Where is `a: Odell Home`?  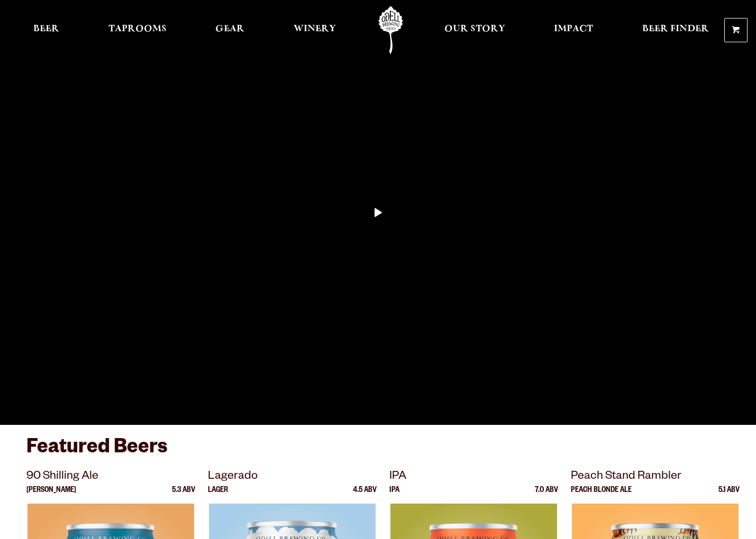 a: Odell Home is located at coordinates (391, 30).